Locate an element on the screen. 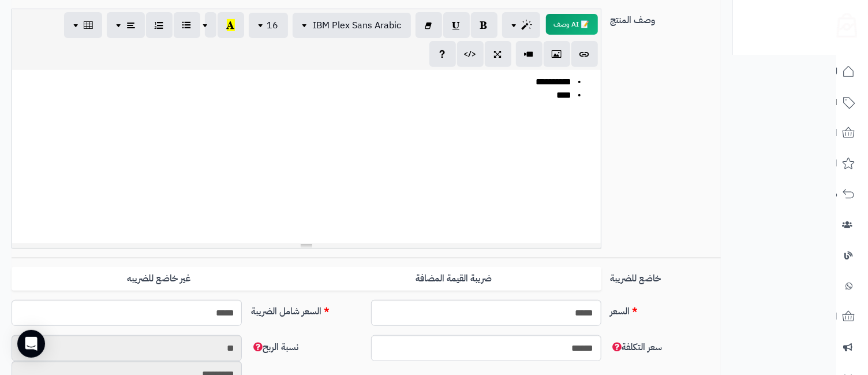 Image resolution: width=868 pixels, height=375 pixels. label: ضريبة القيمة المضافة is located at coordinates (454, 278).